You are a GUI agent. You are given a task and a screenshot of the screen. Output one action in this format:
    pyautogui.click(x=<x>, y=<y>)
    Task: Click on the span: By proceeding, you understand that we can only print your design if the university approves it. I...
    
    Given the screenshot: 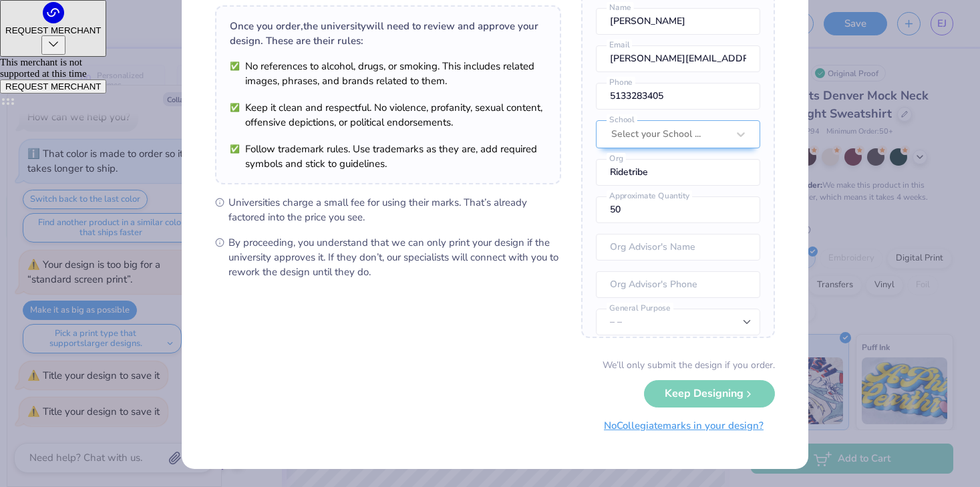 What is the action you would take?
    pyautogui.click(x=395, y=257)
    